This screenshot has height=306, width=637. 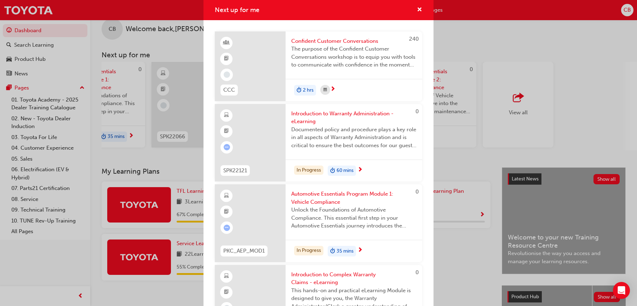 I want to click on span: 240, so click(x=414, y=39).